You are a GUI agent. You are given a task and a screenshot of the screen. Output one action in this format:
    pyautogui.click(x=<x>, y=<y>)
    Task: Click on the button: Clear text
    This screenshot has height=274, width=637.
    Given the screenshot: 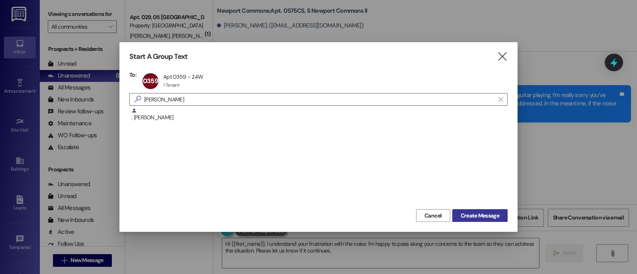 What is the action you would take?
    pyautogui.click(x=501, y=100)
    